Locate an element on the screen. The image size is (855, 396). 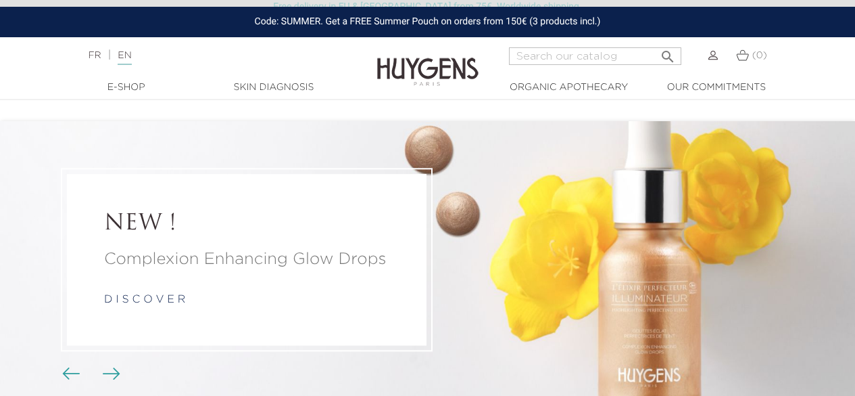
span: (0) is located at coordinates (760, 55).